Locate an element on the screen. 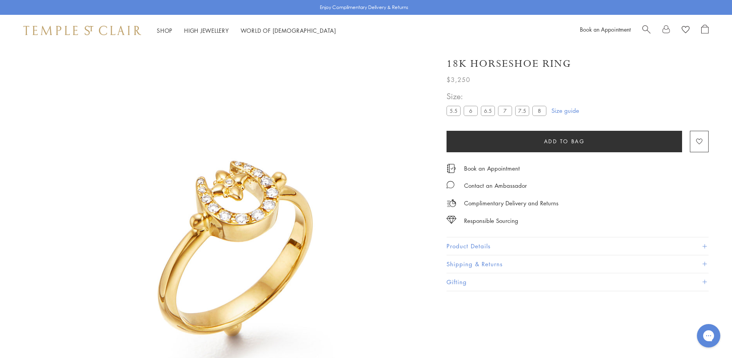 Image resolution: width=732 pixels, height=358 pixels. button: Add to bag is located at coordinates (564, 141).